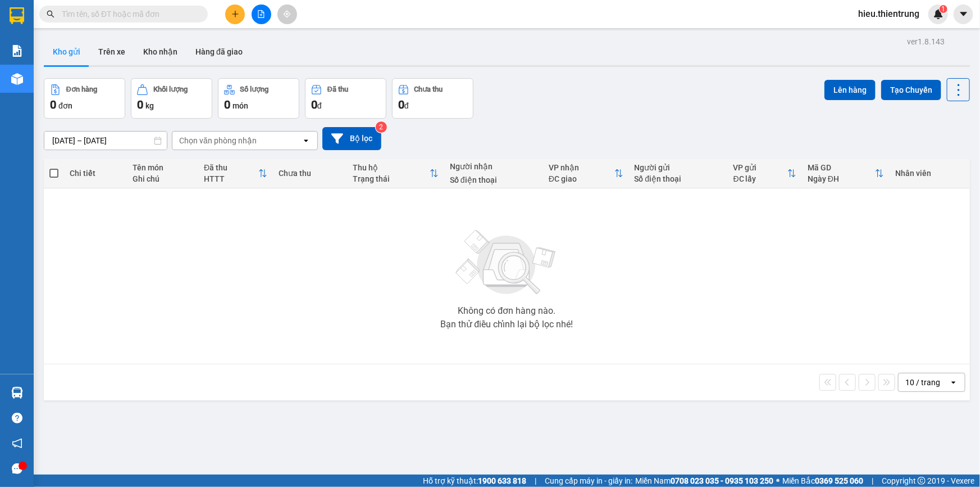 The width and height of the screenshot is (980, 487). Describe the element at coordinates (84, 99) in the screenshot. I see `button: Đơn hàng0đơn` at that location.